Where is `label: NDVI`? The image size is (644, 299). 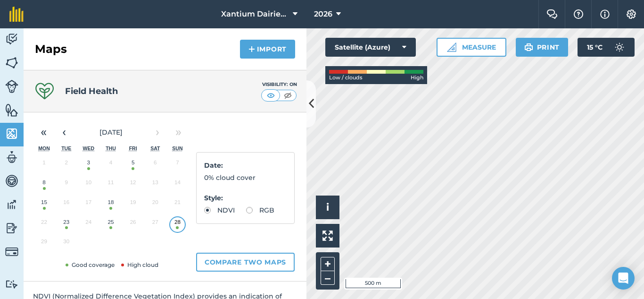
label: NDVI is located at coordinates (219, 210).